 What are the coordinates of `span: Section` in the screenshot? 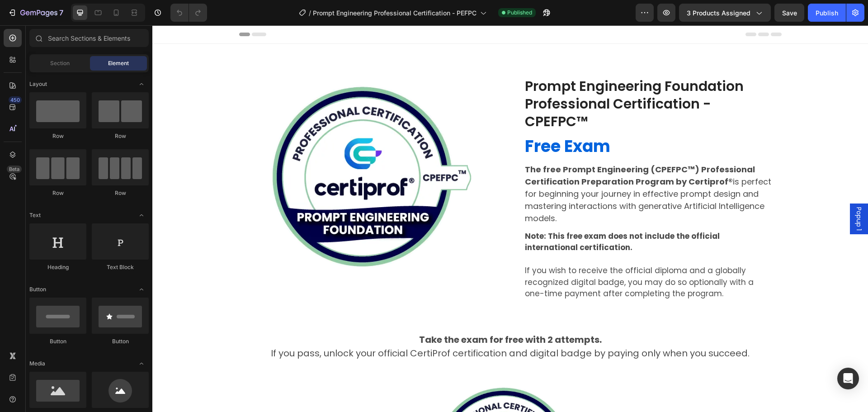 It's located at (60, 63).